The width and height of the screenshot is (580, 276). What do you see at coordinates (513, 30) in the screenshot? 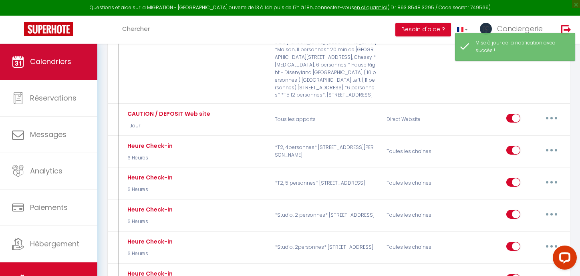
I see `a: ... Conciergerie` at bounding box center [513, 30].